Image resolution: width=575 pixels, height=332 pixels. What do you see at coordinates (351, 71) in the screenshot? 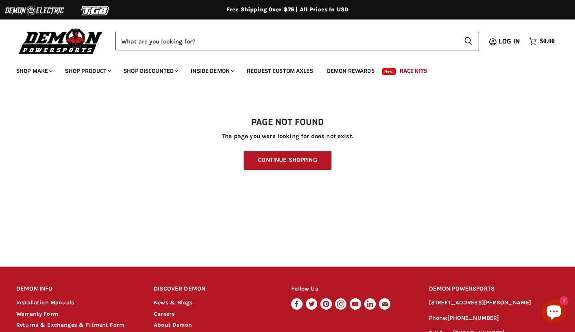
I see `a: Demon Rewards` at bounding box center [351, 71].